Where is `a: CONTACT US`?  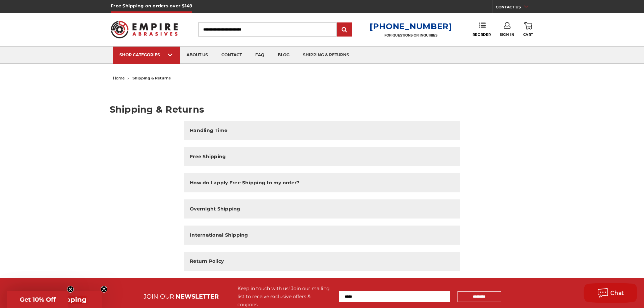
a: CONTACT US is located at coordinates (514, 8).